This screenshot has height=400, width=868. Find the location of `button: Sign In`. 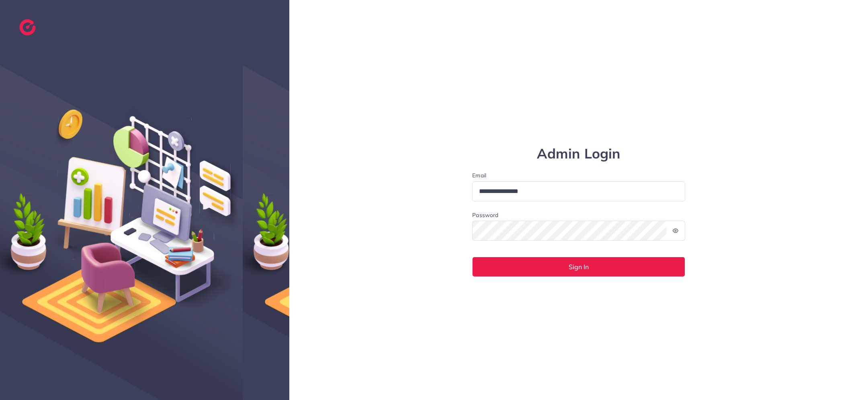

button: Sign In is located at coordinates (579, 267).